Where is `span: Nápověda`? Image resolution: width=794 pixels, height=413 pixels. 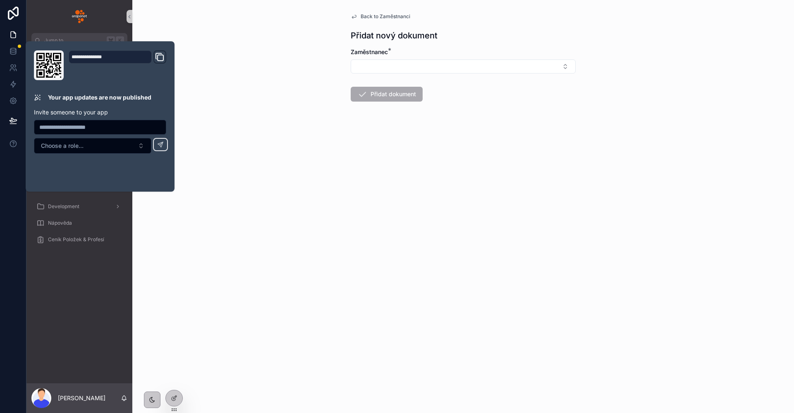
span: Nápověda is located at coordinates (60, 223).